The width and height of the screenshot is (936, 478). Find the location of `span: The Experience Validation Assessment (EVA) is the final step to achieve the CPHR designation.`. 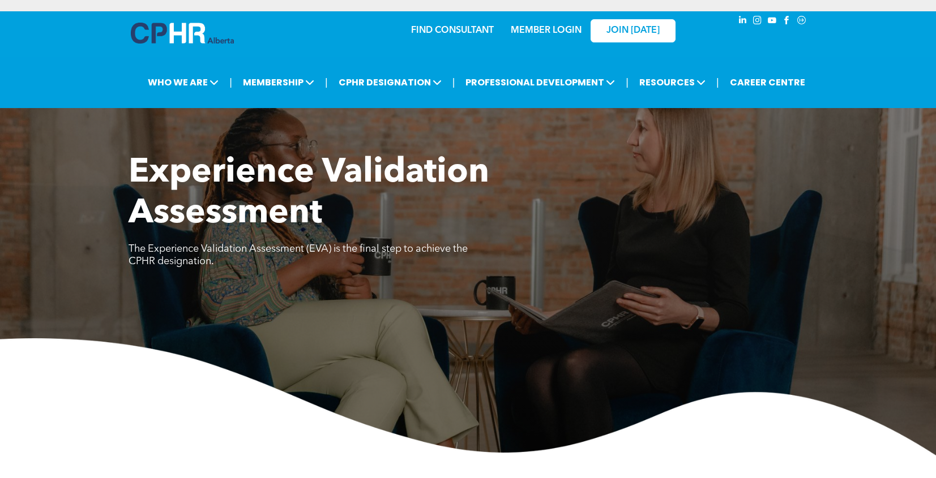

span: The Experience Validation Assessment (EVA) is the final step to achieve the CPHR designation. is located at coordinates (298, 255).